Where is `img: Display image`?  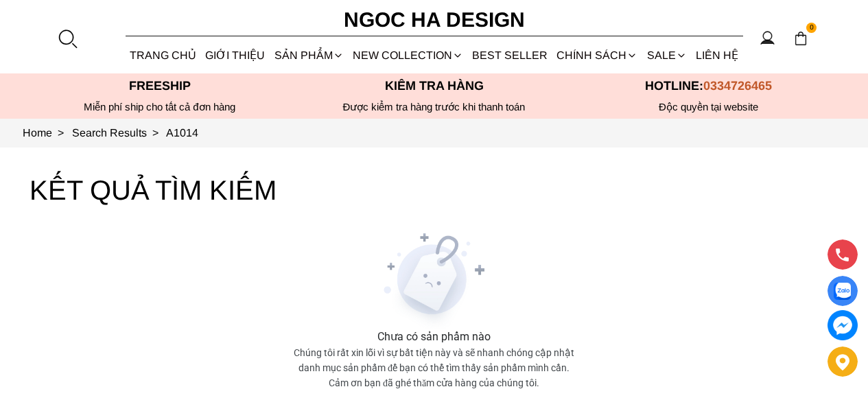 img: Display image is located at coordinates (842, 291).